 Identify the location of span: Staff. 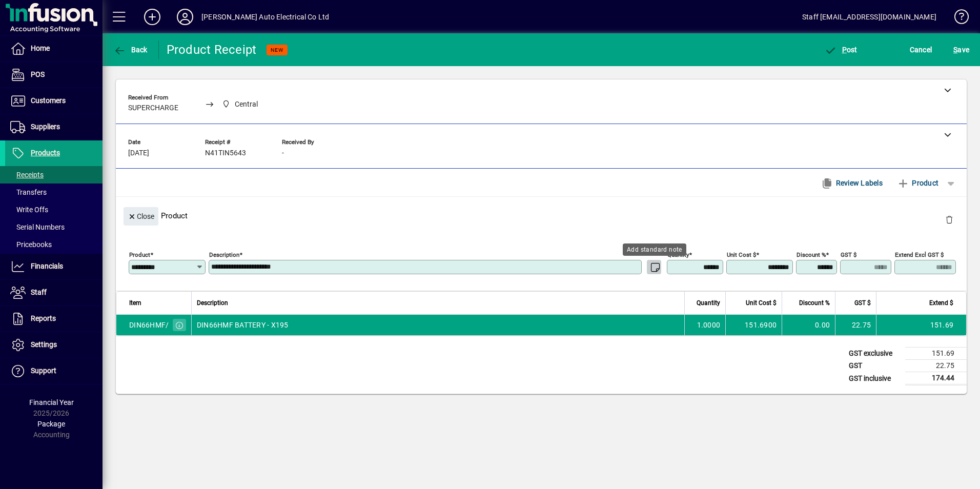
(39, 292).